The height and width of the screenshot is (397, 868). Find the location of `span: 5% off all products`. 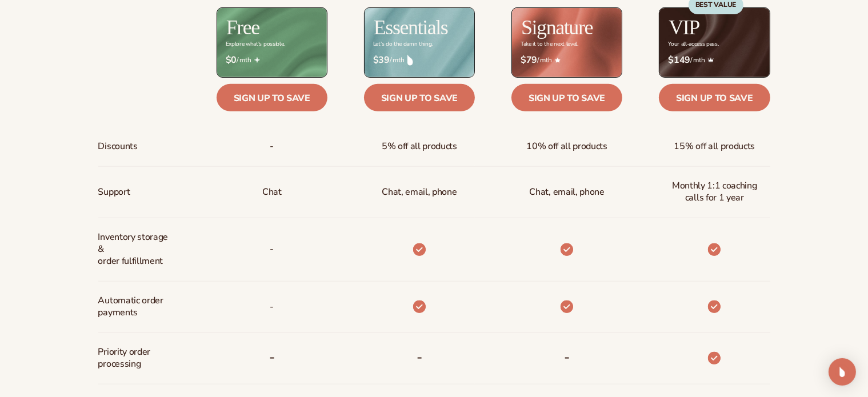

span: 5% off all products is located at coordinates (419, 146).